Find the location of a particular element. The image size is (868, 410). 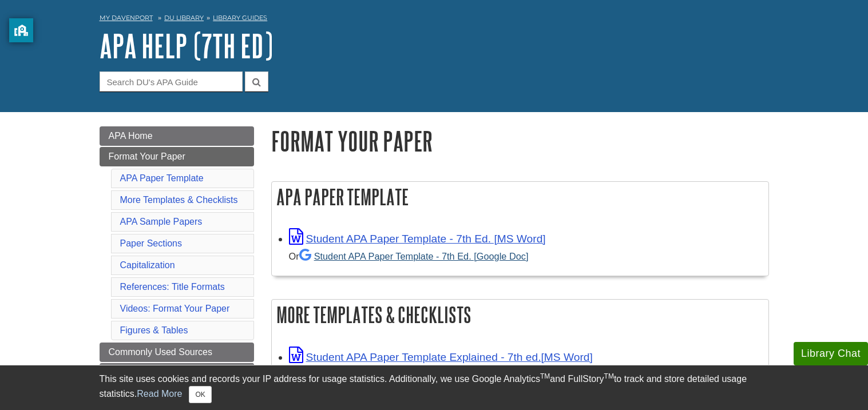

h1: Format Your Paper is located at coordinates (520, 141).